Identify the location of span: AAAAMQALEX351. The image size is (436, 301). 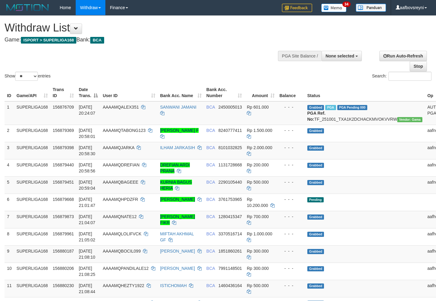
(120, 107).